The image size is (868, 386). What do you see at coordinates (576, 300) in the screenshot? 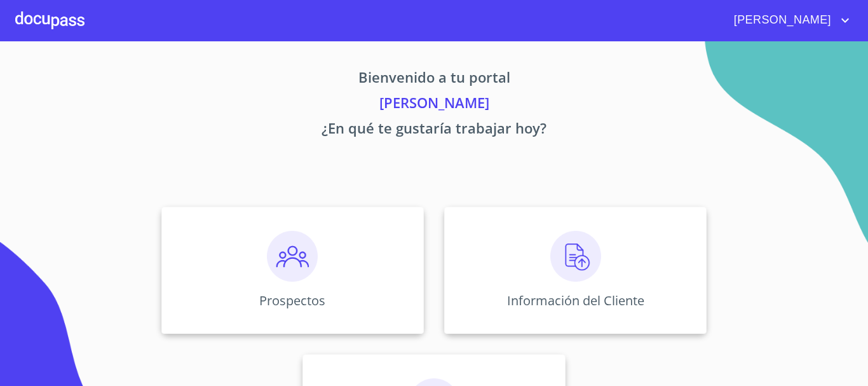
I see `p: Información del Cliente` at bounding box center [576, 300].